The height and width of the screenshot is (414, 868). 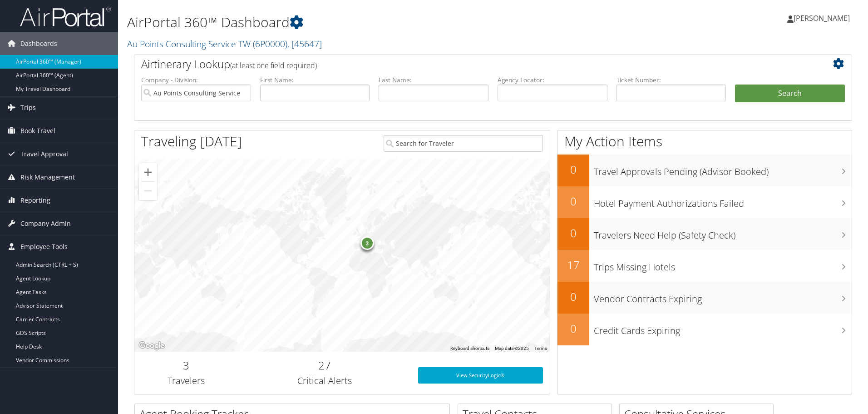 What do you see at coordinates (705, 170) in the screenshot?
I see `a: 0Travel Approvals Pending (Advisor Booked)` at bounding box center [705, 170].